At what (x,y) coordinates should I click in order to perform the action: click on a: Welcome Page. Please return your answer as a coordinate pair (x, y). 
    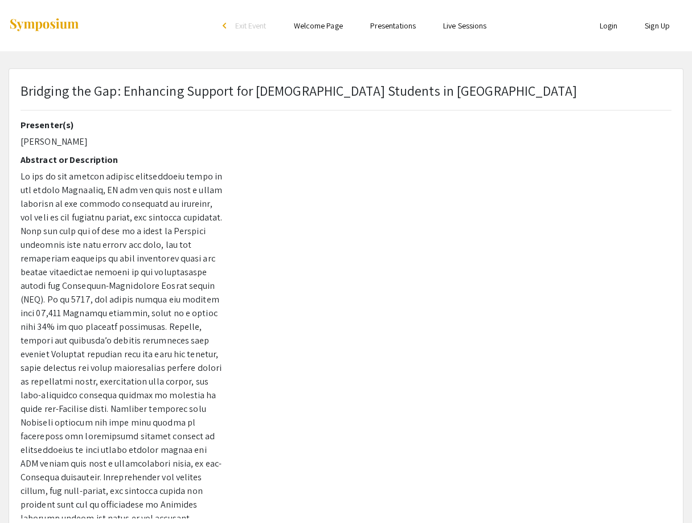
    Looking at the image, I should click on (319, 26).